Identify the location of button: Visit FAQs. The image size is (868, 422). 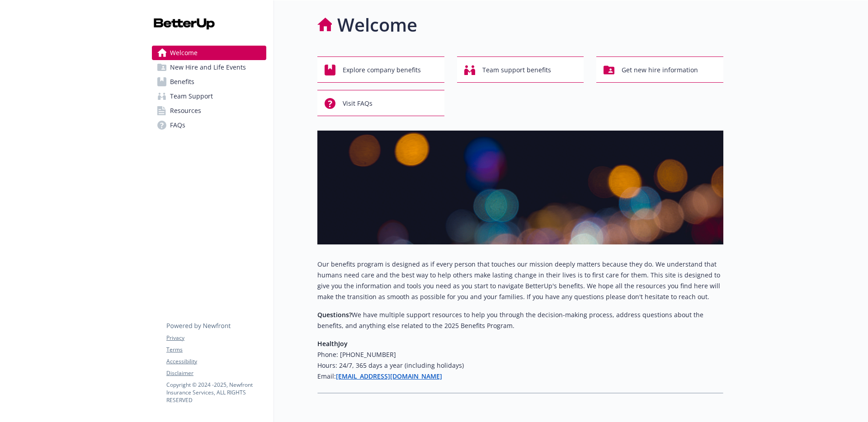
(380, 103).